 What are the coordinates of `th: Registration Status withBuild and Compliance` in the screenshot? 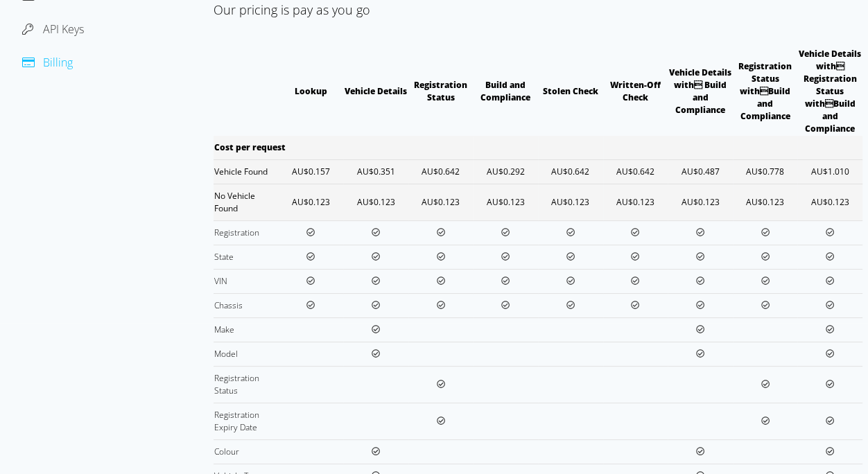 It's located at (765, 92).